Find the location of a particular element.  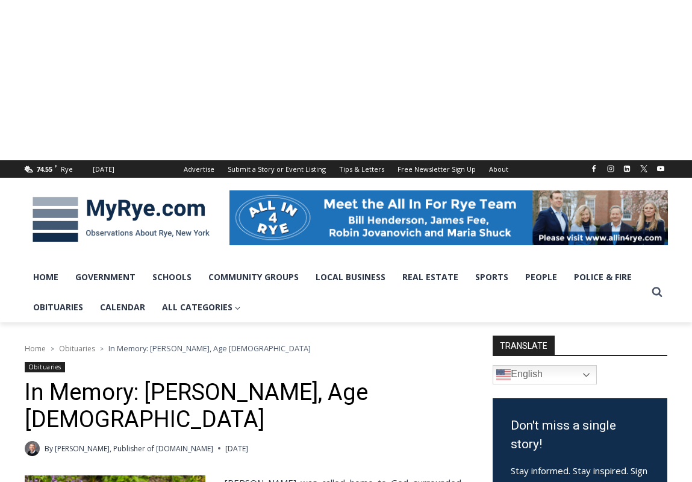

a: Instagram is located at coordinates (611, 169).